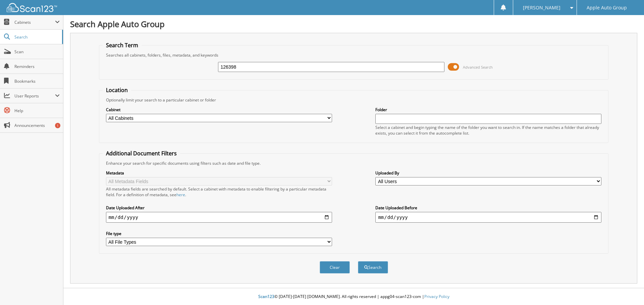  Describe the element at coordinates (354, 24) in the screenshot. I see `h1: Search Apple Auto Group` at that location.